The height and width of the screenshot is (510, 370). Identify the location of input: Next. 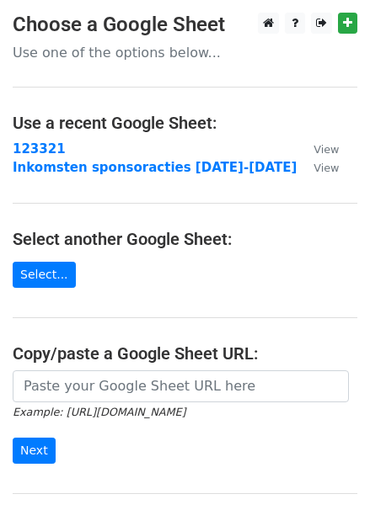
(34, 451).